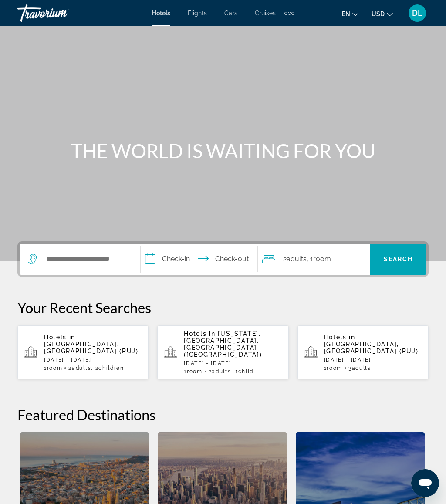 The image size is (446, 504). Describe the element at coordinates (398, 259) in the screenshot. I see `button: Search` at that location.